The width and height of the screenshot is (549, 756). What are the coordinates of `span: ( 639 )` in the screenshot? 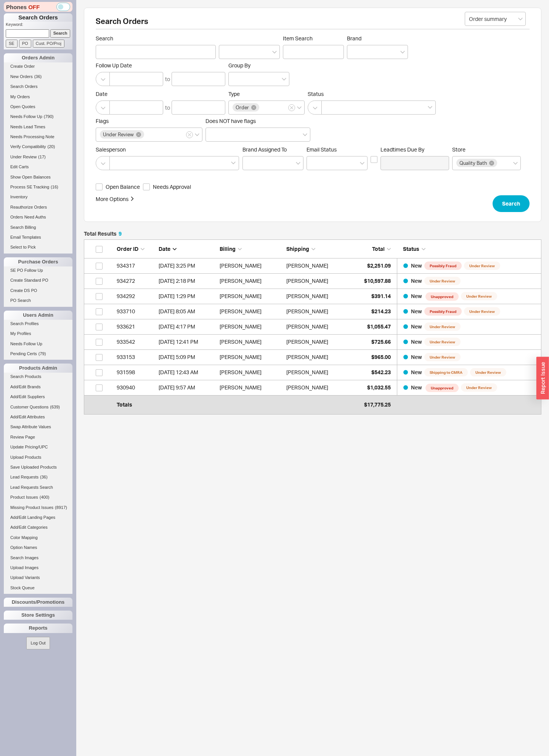 It's located at (55, 407).